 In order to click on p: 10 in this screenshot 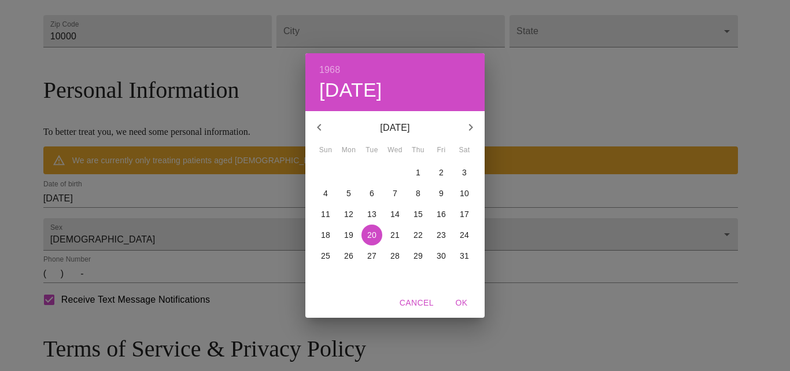, I will do `click(465, 193)`.